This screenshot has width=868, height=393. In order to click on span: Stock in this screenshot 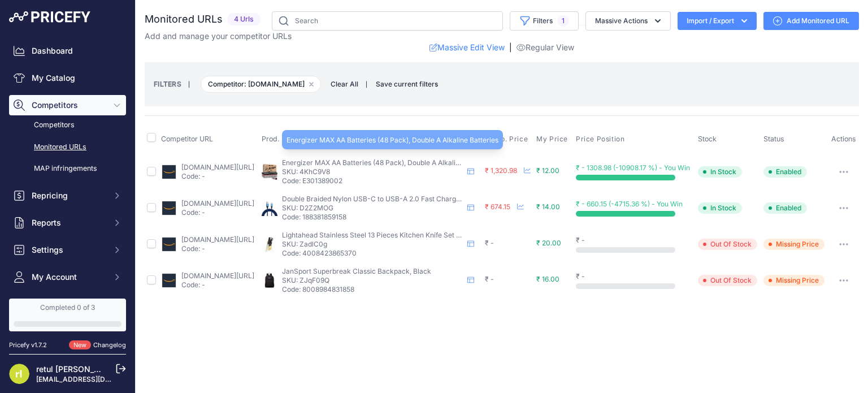, I will do `click(707, 138)`.